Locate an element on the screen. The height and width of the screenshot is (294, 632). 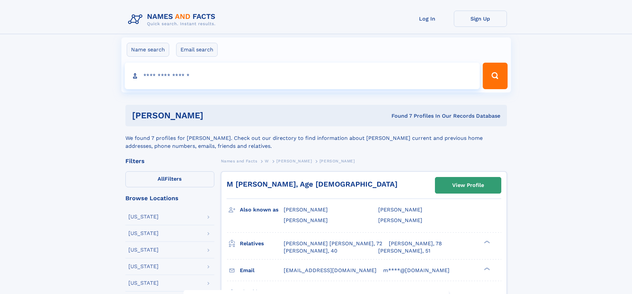
a: Names and Facts is located at coordinates (239, 161).